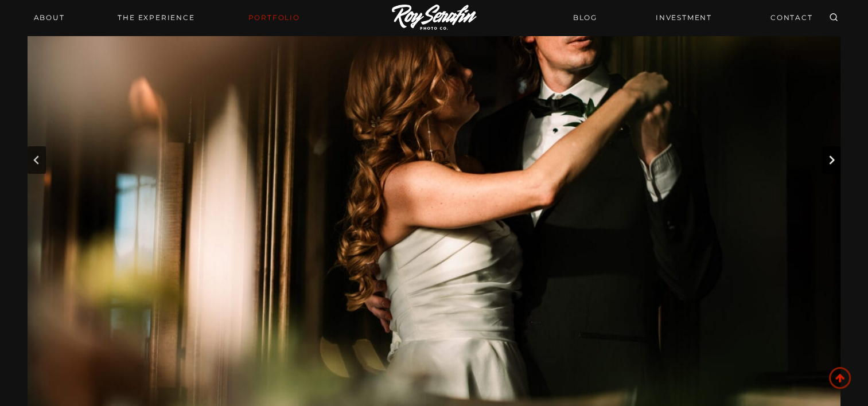 Image resolution: width=868 pixels, height=406 pixels. What do you see at coordinates (167, 17) in the screenshot?
I see `nav: Primary Navigation` at bounding box center [167, 17].